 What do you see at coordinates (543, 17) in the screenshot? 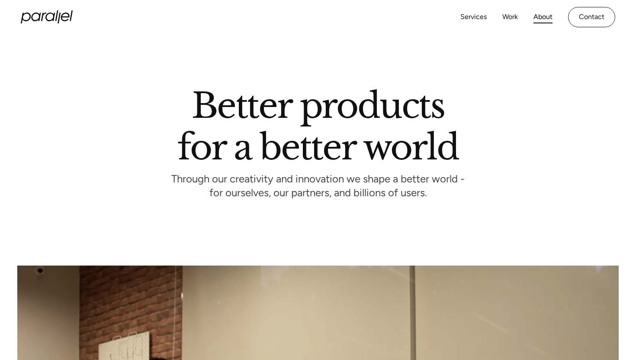
I see `a: About` at bounding box center [543, 17].